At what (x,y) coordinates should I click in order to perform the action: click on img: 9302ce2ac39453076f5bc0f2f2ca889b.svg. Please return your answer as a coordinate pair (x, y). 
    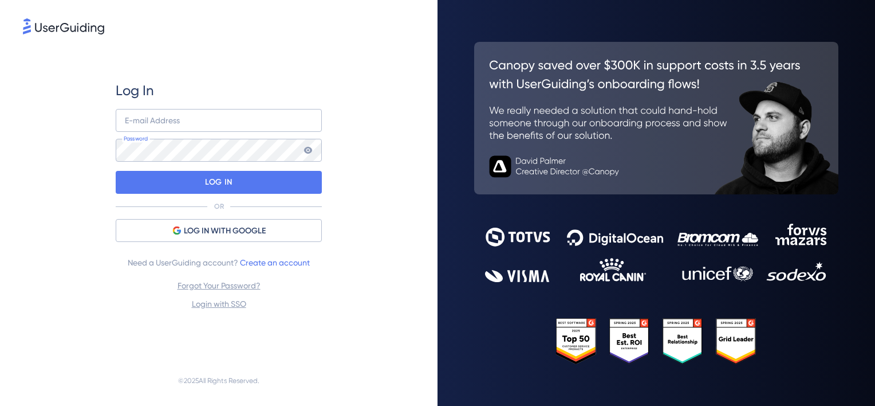
    Looking at the image, I should click on (656, 253).